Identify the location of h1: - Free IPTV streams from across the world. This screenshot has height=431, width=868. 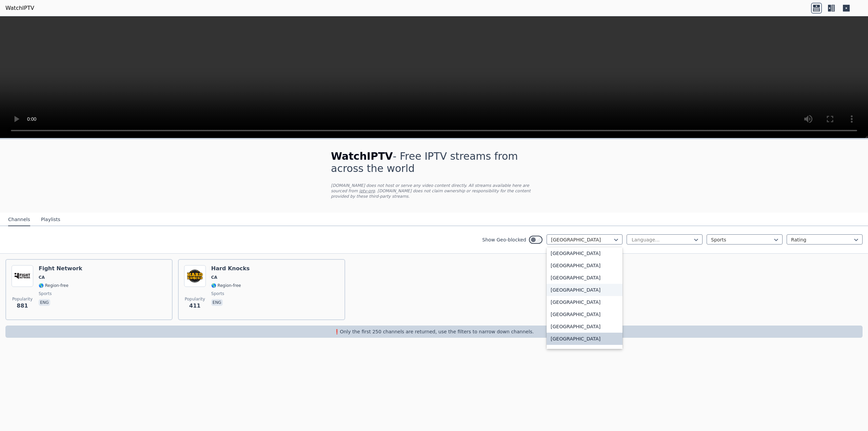
(434, 162).